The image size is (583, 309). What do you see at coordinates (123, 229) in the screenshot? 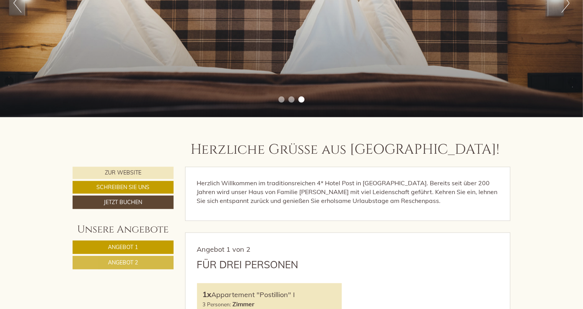
I see `div: Unsere Angebote` at bounding box center [123, 229].